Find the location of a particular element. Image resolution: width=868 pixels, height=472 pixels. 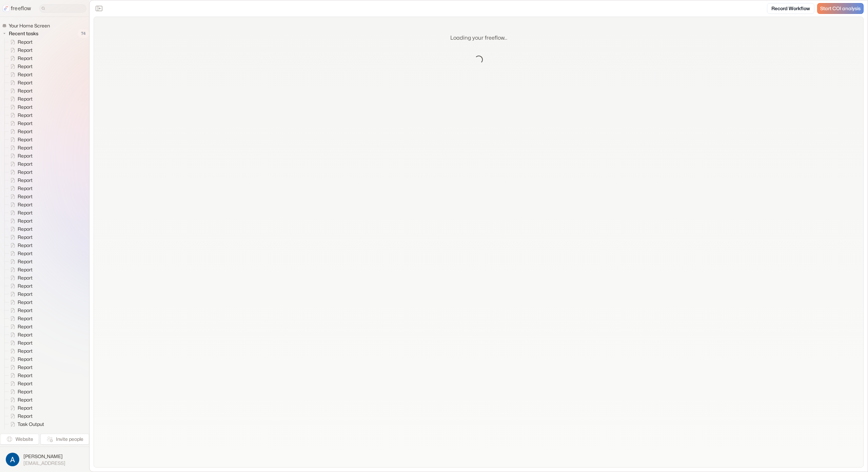

span: 74 is located at coordinates (84, 34).